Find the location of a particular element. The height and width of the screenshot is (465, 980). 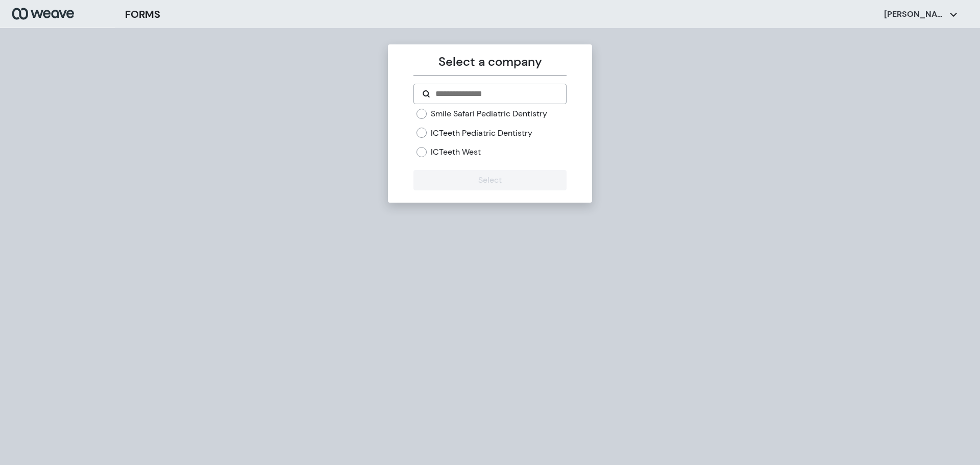

p: Select a company is located at coordinates (489, 62).